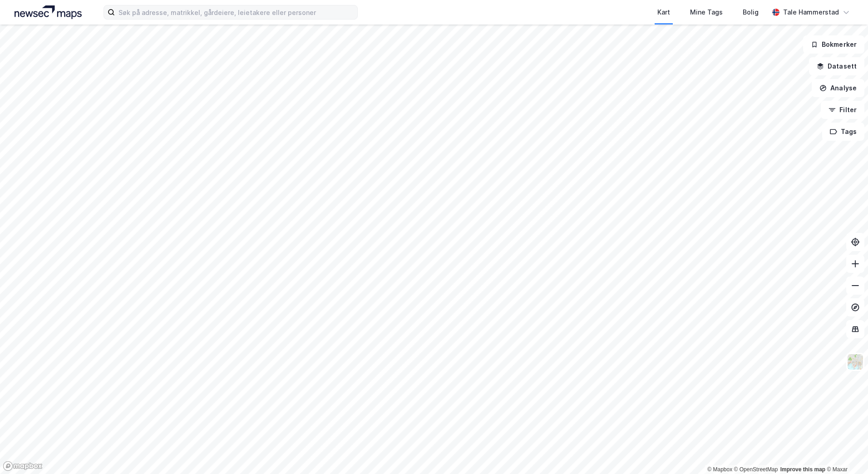  I want to click on button: Analyse, so click(838, 88).